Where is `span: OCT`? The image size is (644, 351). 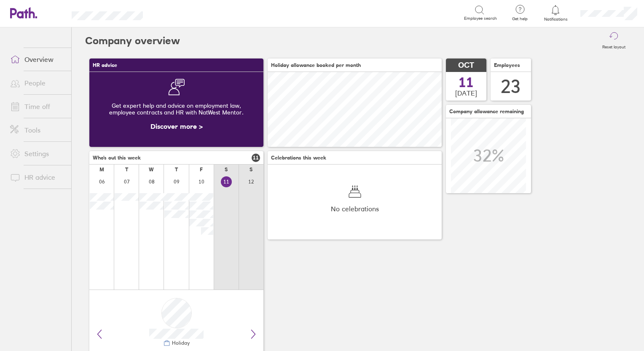
span: OCT is located at coordinates (466, 65).